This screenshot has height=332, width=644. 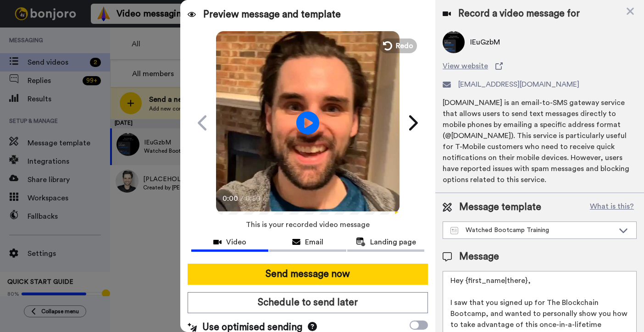 I want to click on span: View website, so click(x=465, y=66).